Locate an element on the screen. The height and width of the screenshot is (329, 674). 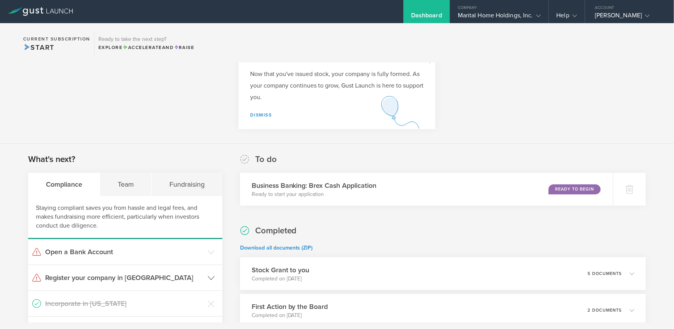
div: Ready to Begin is located at coordinates (574, 190).